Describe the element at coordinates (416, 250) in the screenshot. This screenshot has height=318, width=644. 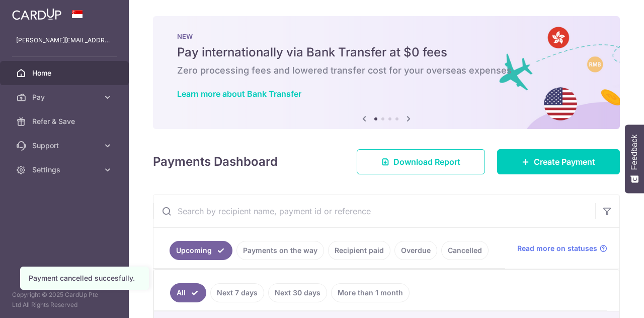
I see `a: Overdue` at that location.